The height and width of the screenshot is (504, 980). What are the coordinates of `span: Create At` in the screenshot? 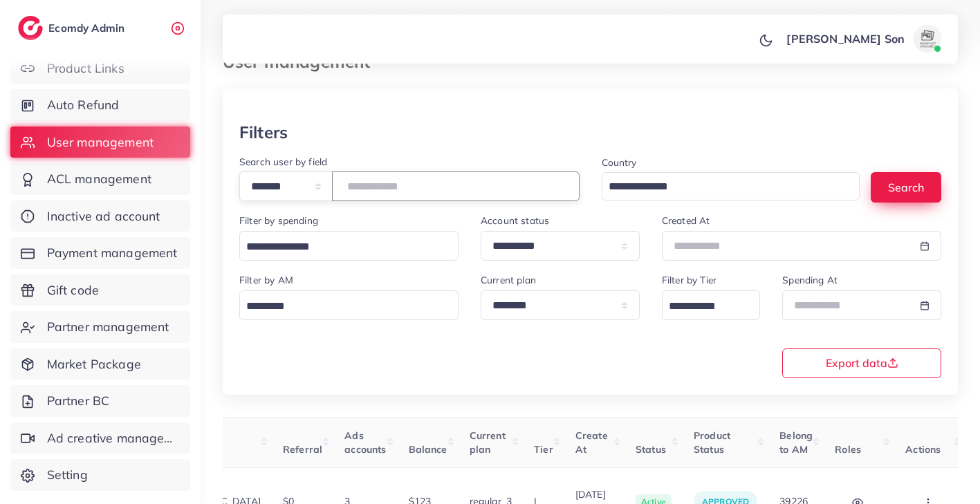 It's located at (591, 442).